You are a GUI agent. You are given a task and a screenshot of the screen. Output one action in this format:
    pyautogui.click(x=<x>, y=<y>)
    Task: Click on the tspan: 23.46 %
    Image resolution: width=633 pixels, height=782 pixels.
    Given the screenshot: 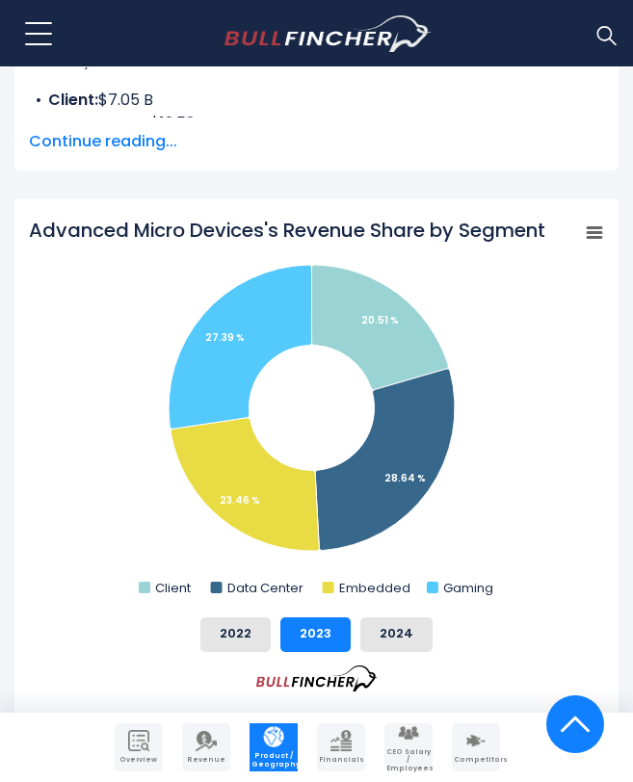 What is the action you would take?
    pyautogui.click(x=240, y=500)
    